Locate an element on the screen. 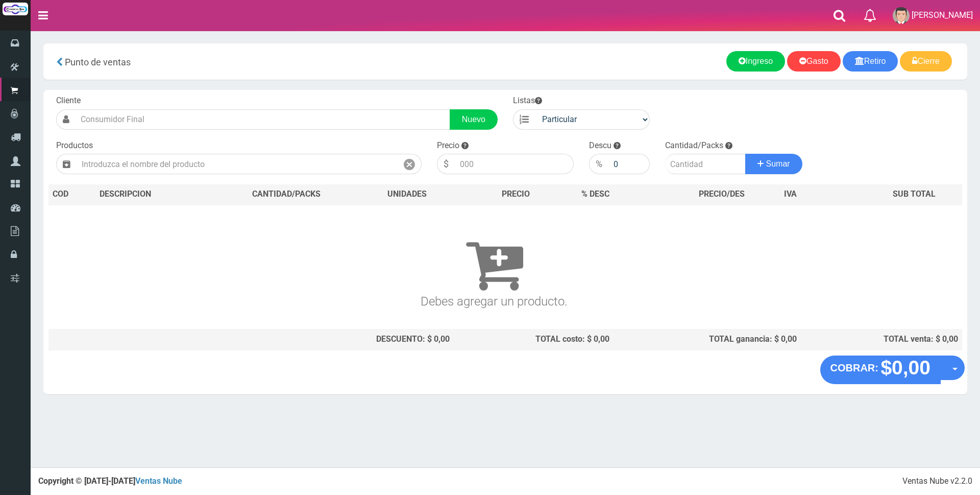  input: Consumidor Final is located at coordinates (263, 120).